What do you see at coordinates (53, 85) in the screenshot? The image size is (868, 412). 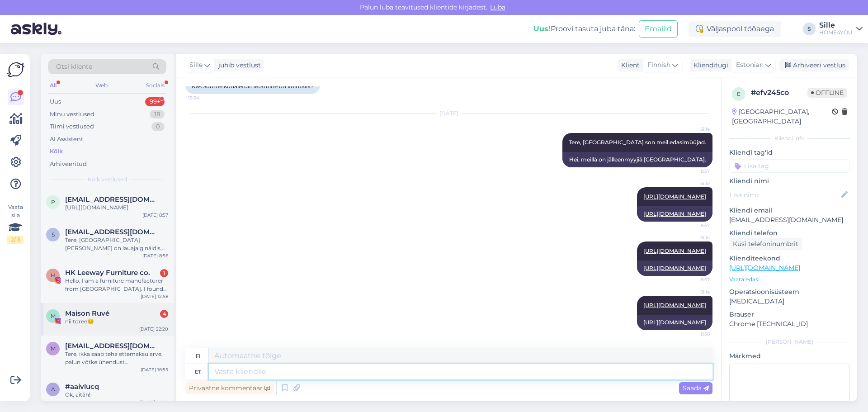 I see `div: All` at bounding box center [53, 85].